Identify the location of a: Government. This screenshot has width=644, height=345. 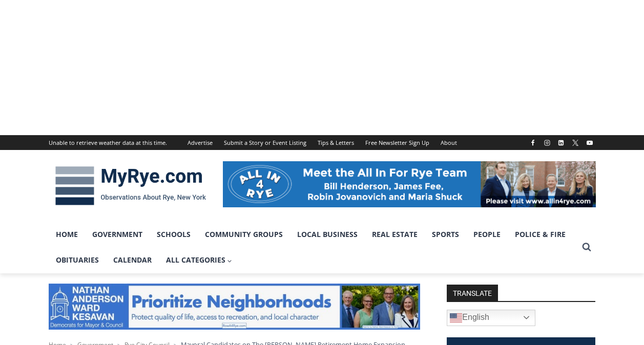
(117, 234).